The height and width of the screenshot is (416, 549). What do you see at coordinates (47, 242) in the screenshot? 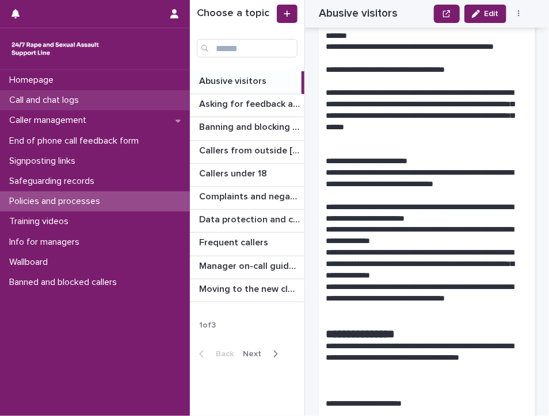
I see `p: Info for managers` at bounding box center [47, 242].